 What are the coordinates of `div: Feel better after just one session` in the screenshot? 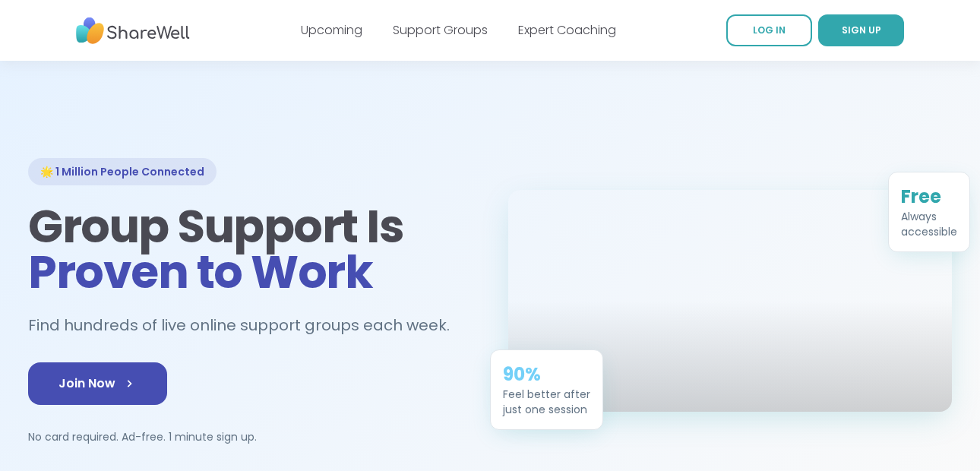 It's located at (546, 395).